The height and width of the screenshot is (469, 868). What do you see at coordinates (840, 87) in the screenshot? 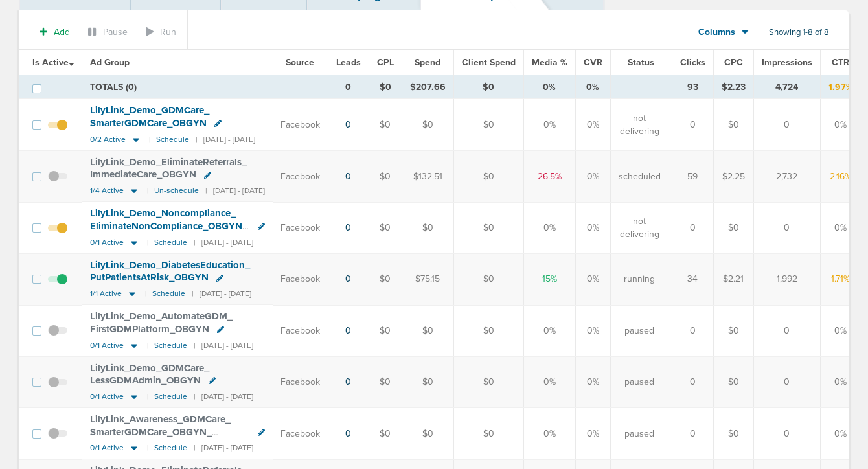
I see `td: 1.97%` at bounding box center [840, 87].